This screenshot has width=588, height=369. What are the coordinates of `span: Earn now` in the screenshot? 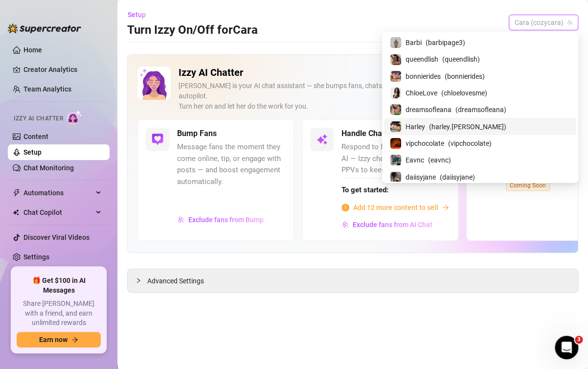 It's located at (53, 340).